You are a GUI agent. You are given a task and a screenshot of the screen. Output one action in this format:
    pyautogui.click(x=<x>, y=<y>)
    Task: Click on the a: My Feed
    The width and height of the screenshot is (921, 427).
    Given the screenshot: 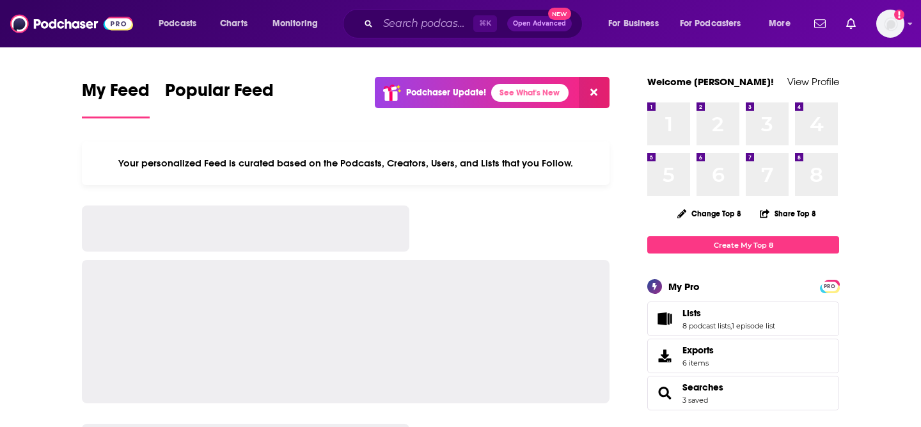 What is the action you would take?
    pyautogui.click(x=116, y=99)
    